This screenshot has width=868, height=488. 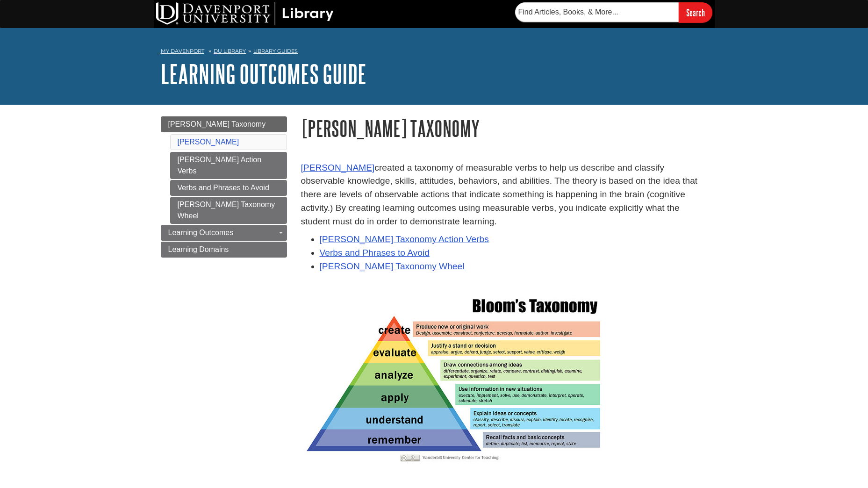 What do you see at coordinates (198, 249) in the screenshot?
I see `span: Learning Domains` at bounding box center [198, 249].